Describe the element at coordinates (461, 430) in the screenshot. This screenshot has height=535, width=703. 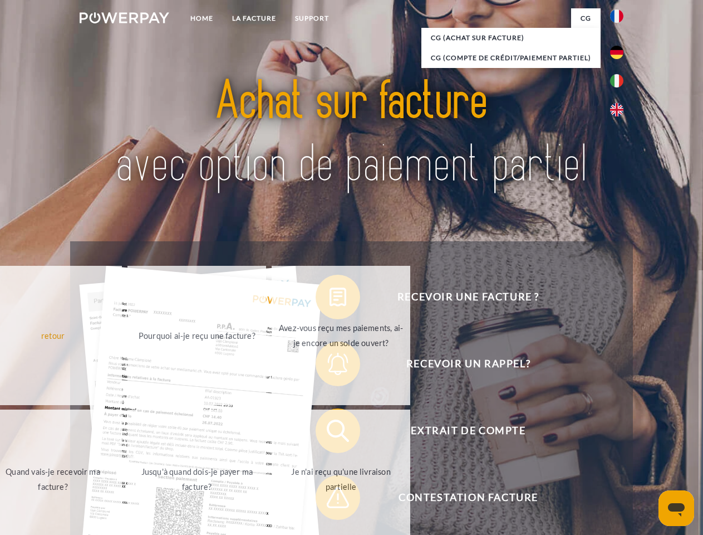
I see `a: Extrait de compte` at that location.